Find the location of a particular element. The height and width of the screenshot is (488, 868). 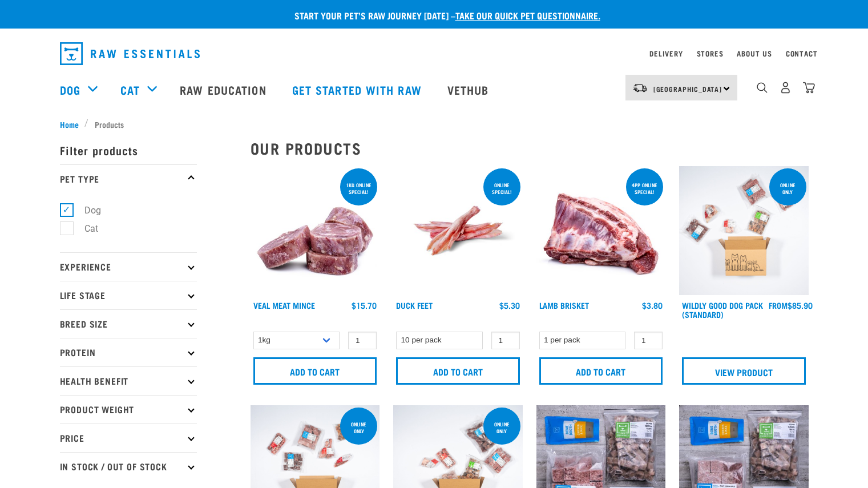

span: FROM is located at coordinates (778, 305).